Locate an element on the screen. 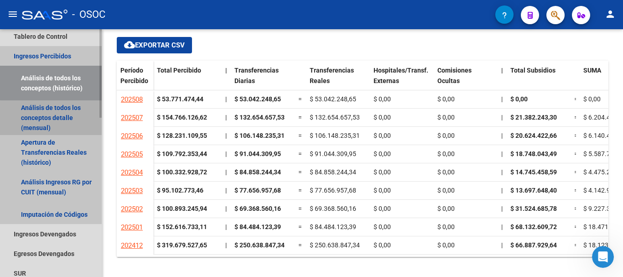  strong: $ 319.679.527,65 is located at coordinates (182, 245).